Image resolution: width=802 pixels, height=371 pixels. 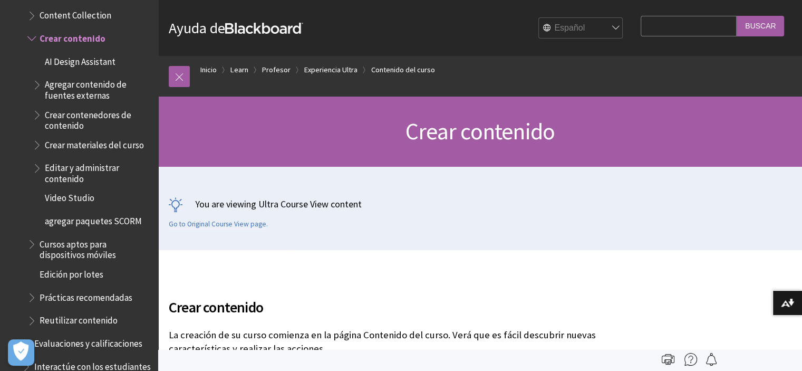 I want to click on a: Contenido del curso, so click(x=403, y=70).